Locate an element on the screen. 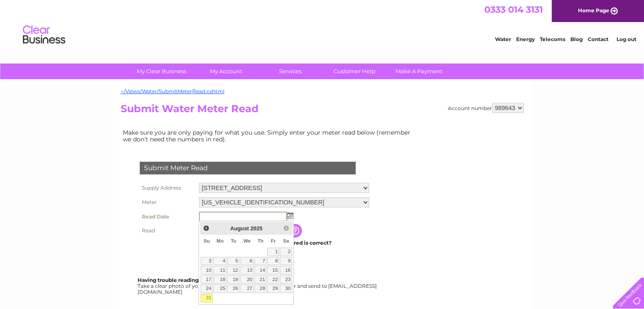 The image size is (644, 309). a: ~/Views/Water/SubmitMeterRead.cshtml is located at coordinates (172, 91).